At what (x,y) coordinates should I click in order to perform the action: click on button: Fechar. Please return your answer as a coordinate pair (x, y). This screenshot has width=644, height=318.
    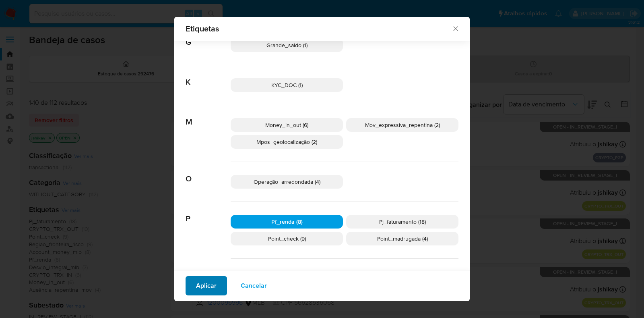
    Looking at the image, I should click on (455, 28).